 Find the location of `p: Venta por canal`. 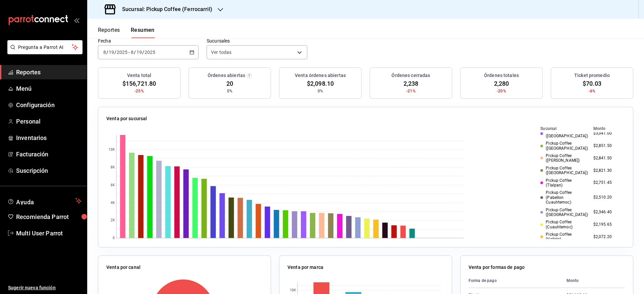

p: Venta por canal is located at coordinates (123, 267).